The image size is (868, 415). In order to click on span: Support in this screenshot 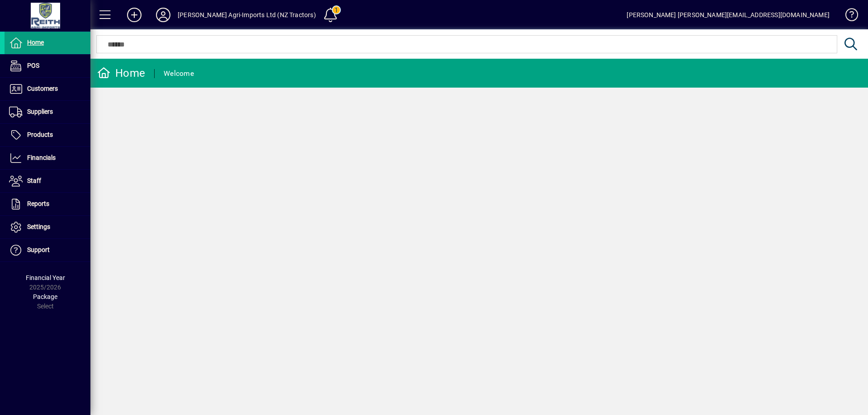, I will do `click(38, 250)`.